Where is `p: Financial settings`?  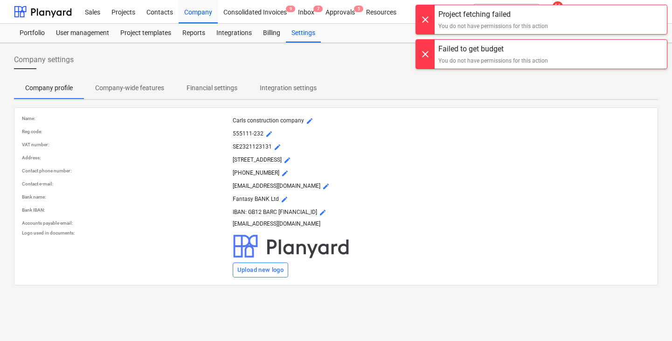 p: Financial settings is located at coordinates (212, 88).